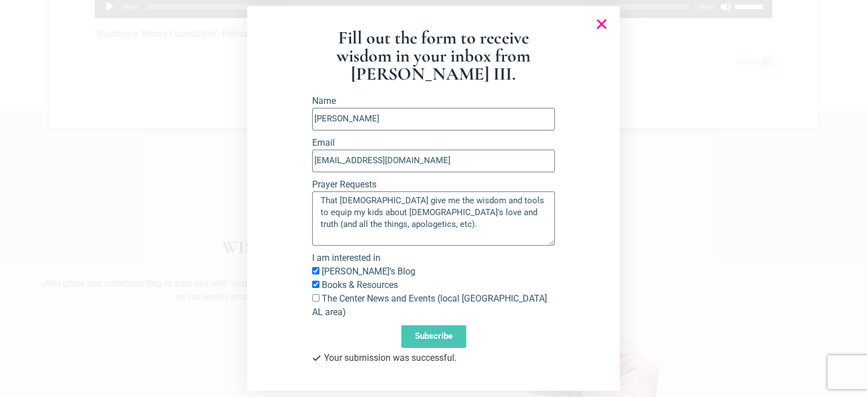 This screenshot has height=397, width=867. What do you see at coordinates (324, 101) in the screenshot?
I see `label: Name` at bounding box center [324, 101].